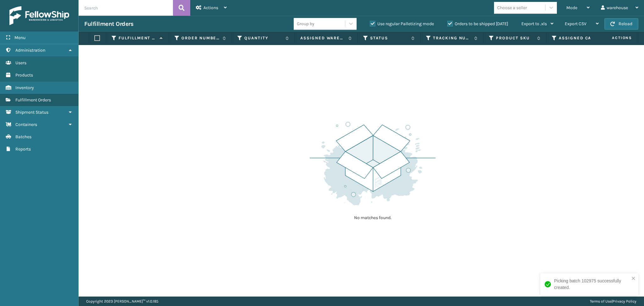 This screenshot has height=306, width=644. Describe the element at coordinates (23, 137) in the screenshot. I see `span: Batches` at that location.